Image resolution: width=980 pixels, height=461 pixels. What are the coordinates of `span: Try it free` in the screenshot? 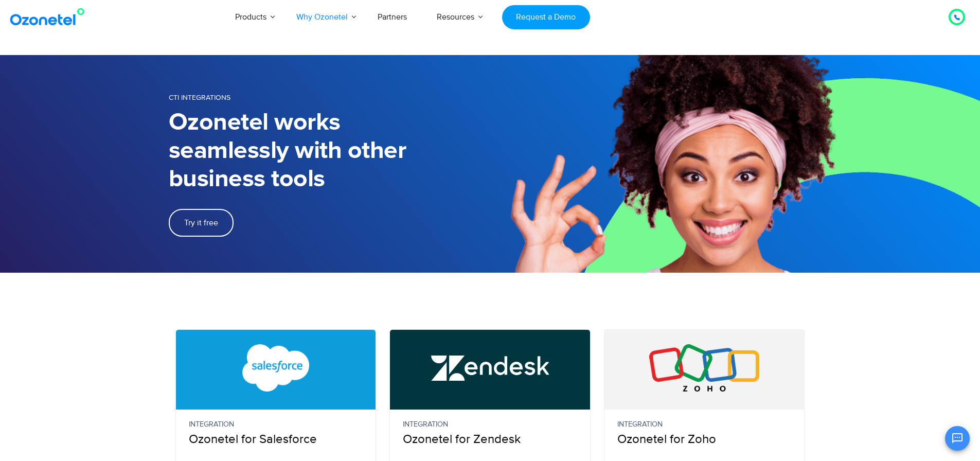 It's located at (201, 223).